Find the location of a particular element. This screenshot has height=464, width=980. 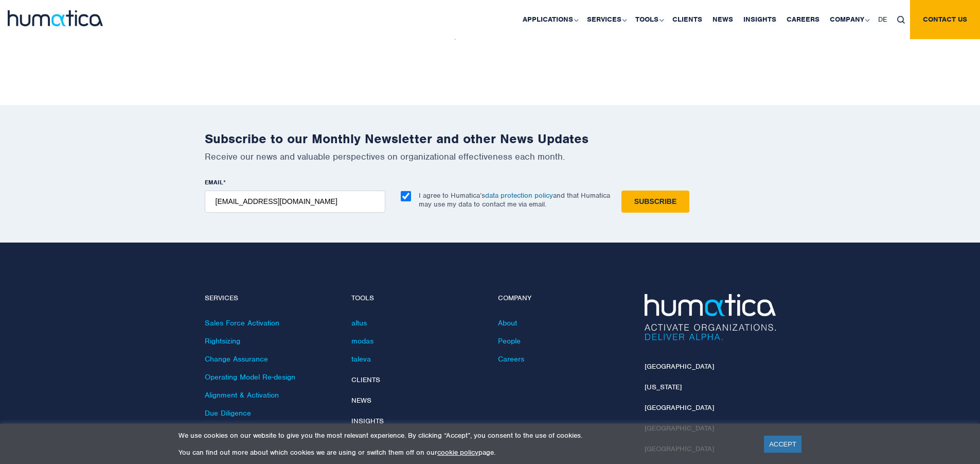

h4: Company is located at coordinates (564, 298).